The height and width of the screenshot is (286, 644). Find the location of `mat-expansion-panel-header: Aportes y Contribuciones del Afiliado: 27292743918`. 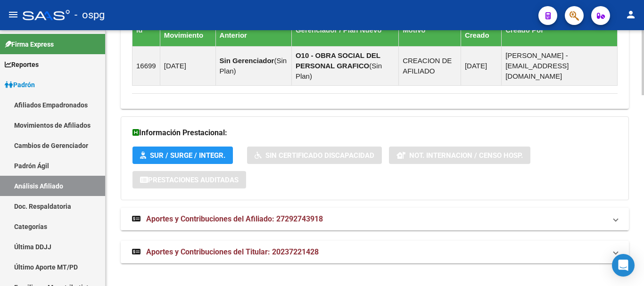

mat-expansion-panel-header: Aportes y Contribuciones del Afiliado: 27292743918 is located at coordinates (374, 219).